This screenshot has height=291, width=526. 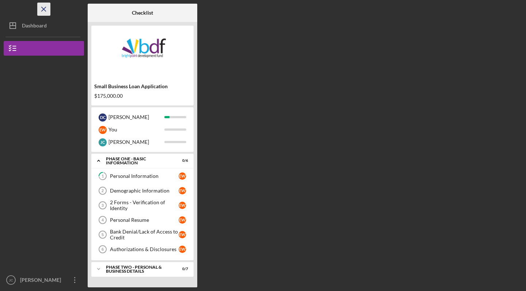 What do you see at coordinates (144, 205) in the screenshot?
I see `div: 2 Forms - Verification of Identity` at bounding box center [144, 205].